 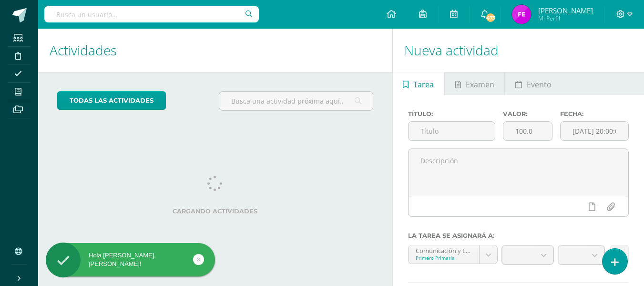 I want to click on a: Tarea, so click(x=418, y=84).